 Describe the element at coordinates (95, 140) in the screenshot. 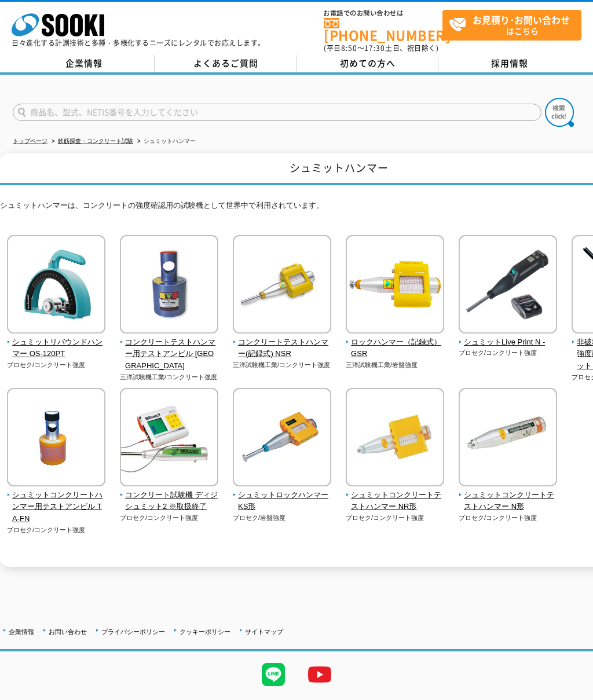

I see `a: 鉄筋探査・コンクリート試験` at that location.